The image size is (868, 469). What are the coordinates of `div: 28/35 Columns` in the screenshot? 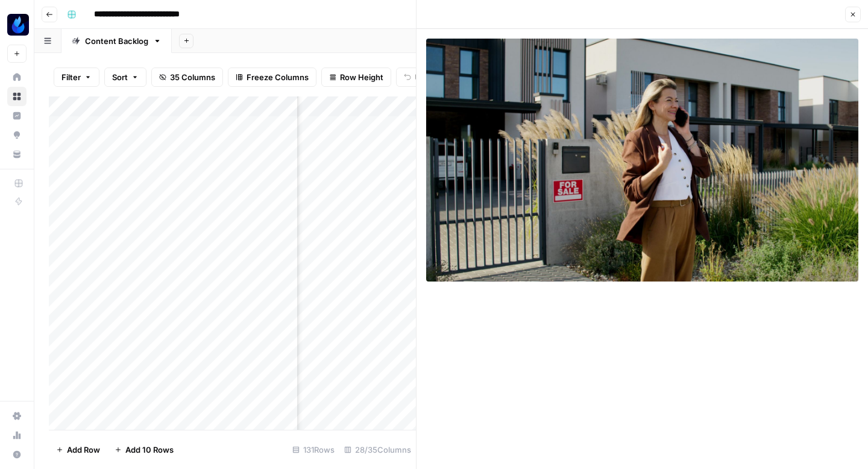 It's located at (377, 449).